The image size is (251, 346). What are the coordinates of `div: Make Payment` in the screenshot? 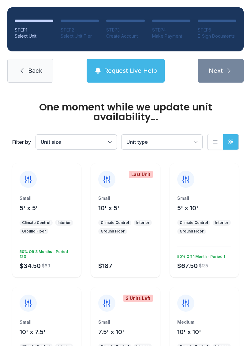 It's located at (171, 36).